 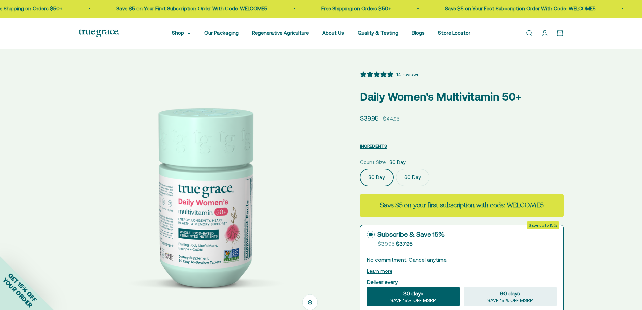 I want to click on span: YOUR ORDER, so click(x=18, y=292).